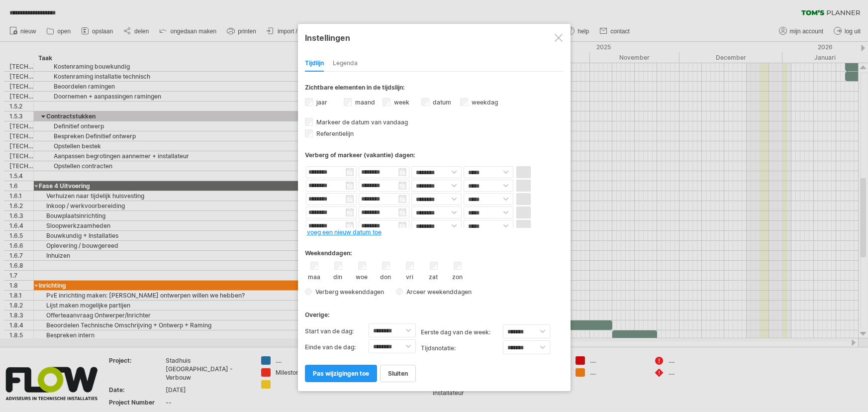 The height and width of the screenshot is (412, 868). What do you see at coordinates (337, 331) in the screenshot?
I see `label: Start van de dag:` at bounding box center [337, 331].